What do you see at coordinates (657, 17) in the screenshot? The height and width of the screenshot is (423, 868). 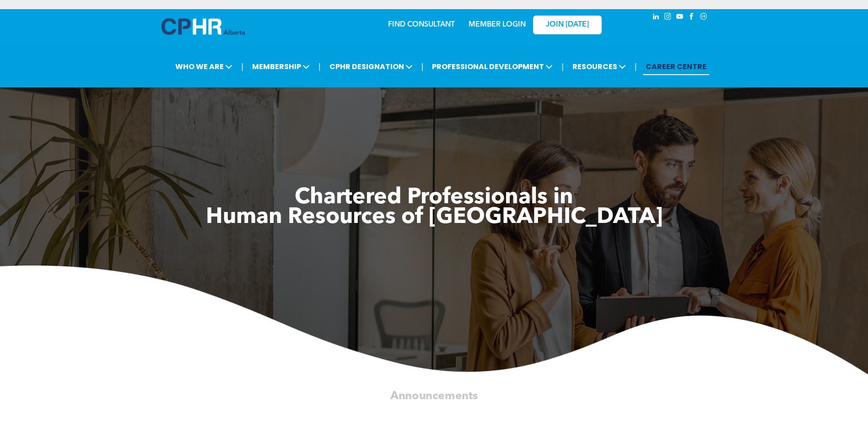 I see `a: linkedin` at bounding box center [657, 17].